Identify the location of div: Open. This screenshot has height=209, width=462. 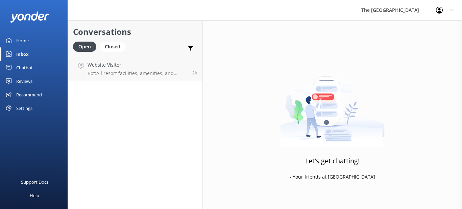
(85, 47).